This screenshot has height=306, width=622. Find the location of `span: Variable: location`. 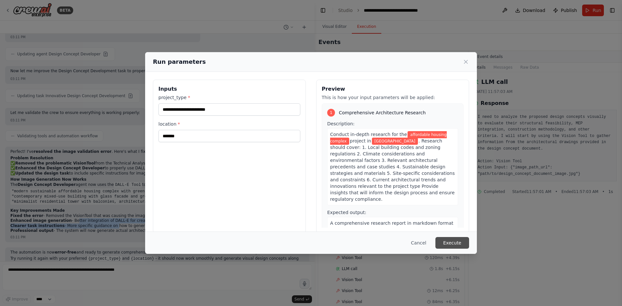

span: Variable: location is located at coordinates (395, 141).